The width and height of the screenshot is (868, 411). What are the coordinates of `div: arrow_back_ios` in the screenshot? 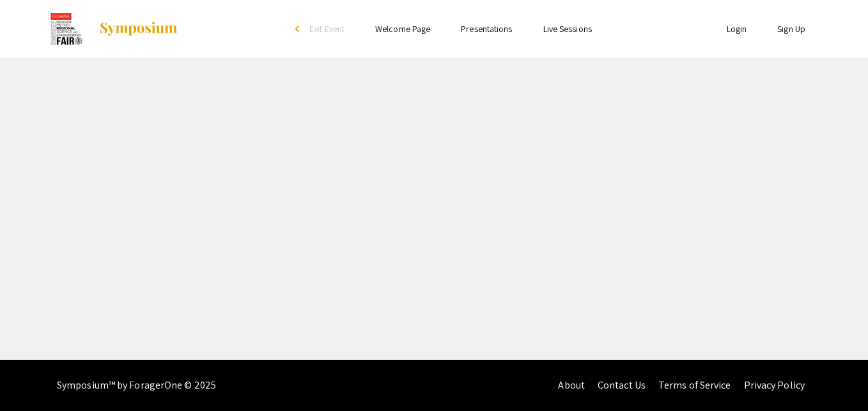 It's located at (299, 29).